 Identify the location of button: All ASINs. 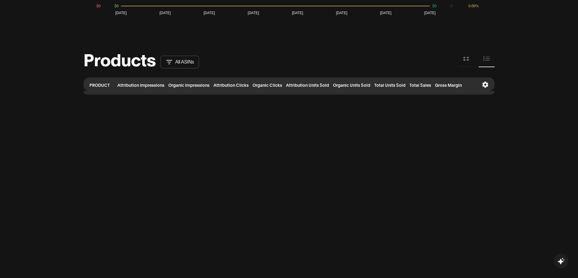
(180, 62).